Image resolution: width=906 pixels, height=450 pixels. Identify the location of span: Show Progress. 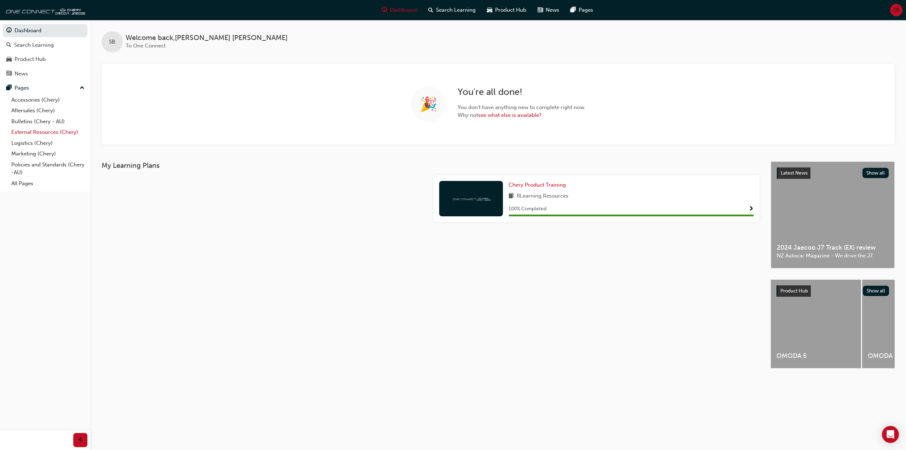
(751, 209).